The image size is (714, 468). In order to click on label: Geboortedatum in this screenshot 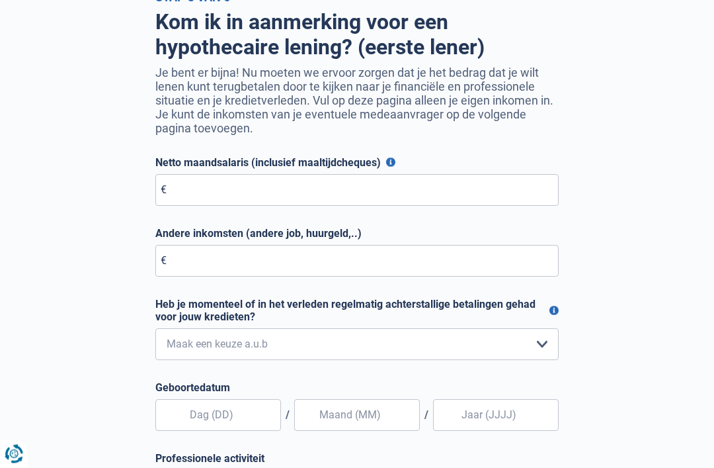, I will do `click(357, 388)`.